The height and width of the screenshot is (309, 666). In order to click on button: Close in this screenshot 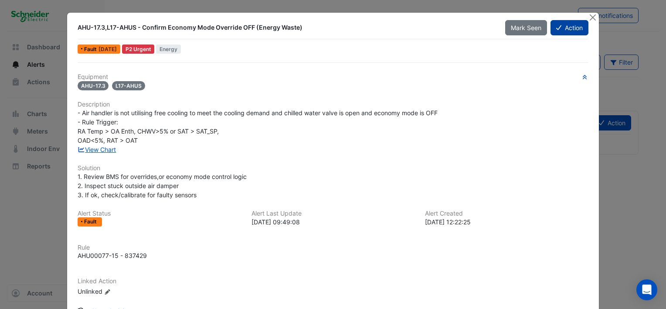, I will do `click(592, 17)`.